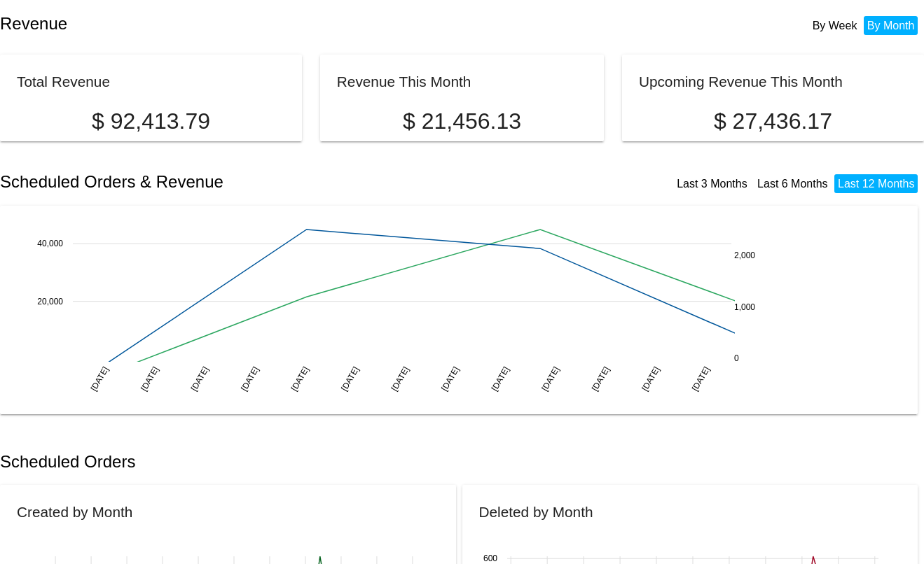 The image size is (924, 564). I want to click on a: Last 3 Months, so click(711, 183).